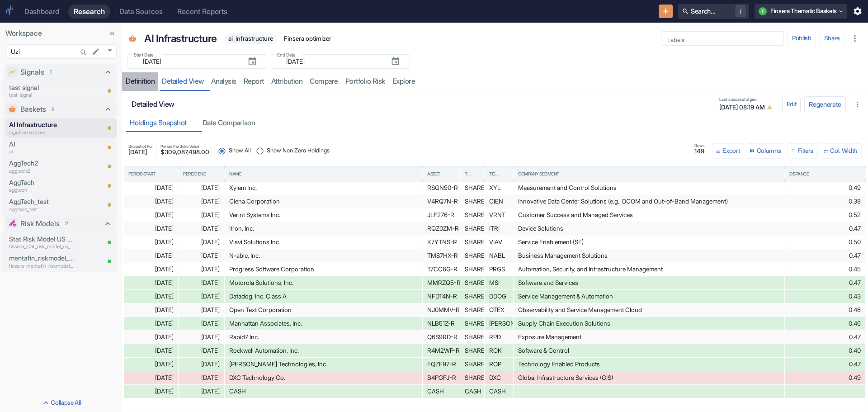 This screenshot has height=412, width=868. Describe the element at coordinates (158, 123) in the screenshot. I see `div: Holdings Snapshot` at that location.